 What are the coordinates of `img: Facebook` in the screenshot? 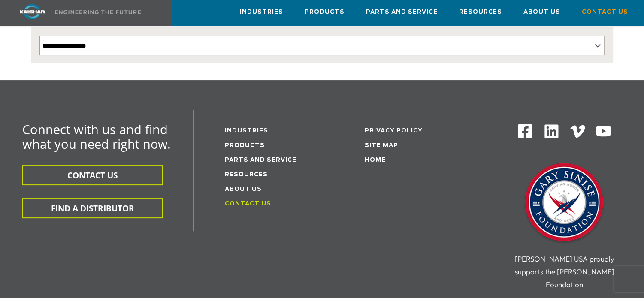 It's located at (525, 131).